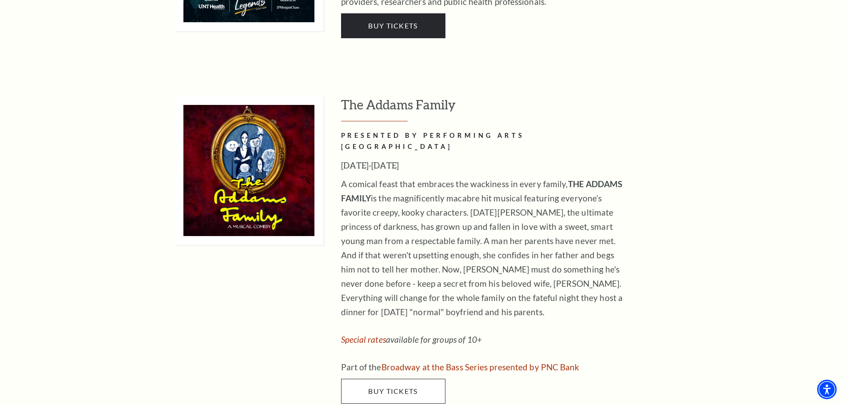 The height and width of the screenshot is (405, 846). Describe the element at coordinates (520, 108) in the screenshot. I see `h3: The Addams Family` at that location.